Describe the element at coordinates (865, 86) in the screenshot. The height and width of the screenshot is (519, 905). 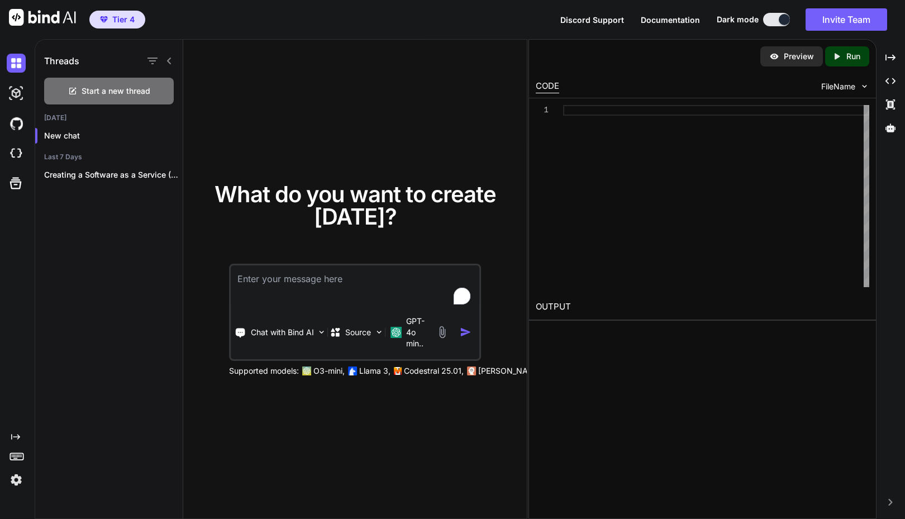
I see `img: chevron down` at that location.